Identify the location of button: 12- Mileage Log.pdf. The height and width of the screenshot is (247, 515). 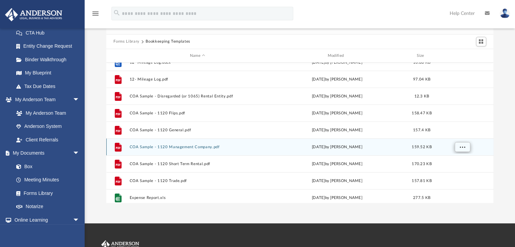
(197, 79).